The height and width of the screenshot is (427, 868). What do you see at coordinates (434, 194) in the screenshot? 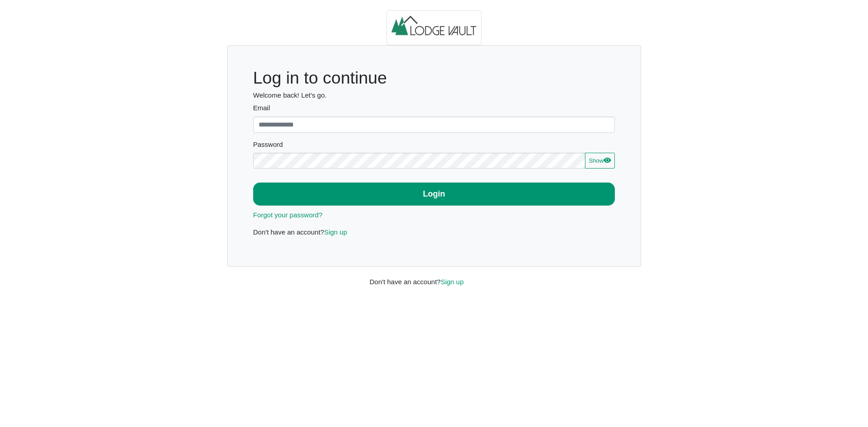
I see `button: Login` at bounding box center [434, 194].